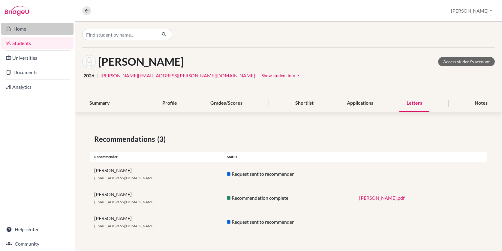 The width and height of the screenshot is (502, 251). I want to click on div: Status, so click(289, 157).